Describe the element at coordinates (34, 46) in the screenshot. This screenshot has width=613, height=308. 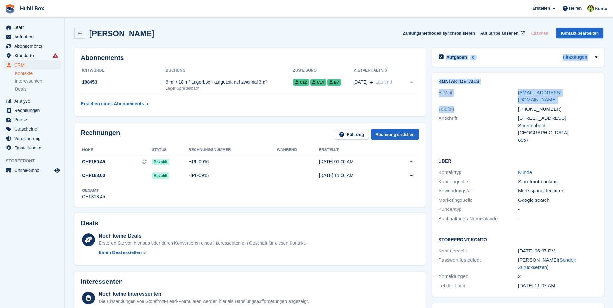
I see `span: Abonnements` at that location.